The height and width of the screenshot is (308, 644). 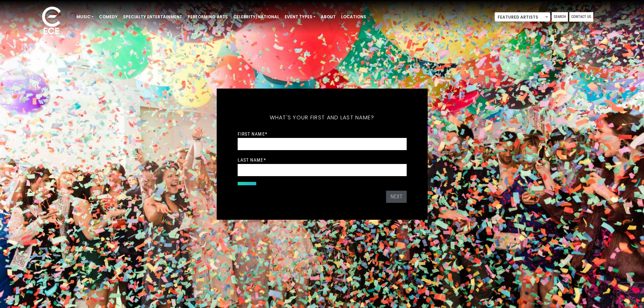 What do you see at coordinates (328, 17) in the screenshot?
I see `a: About` at bounding box center [328, 17].